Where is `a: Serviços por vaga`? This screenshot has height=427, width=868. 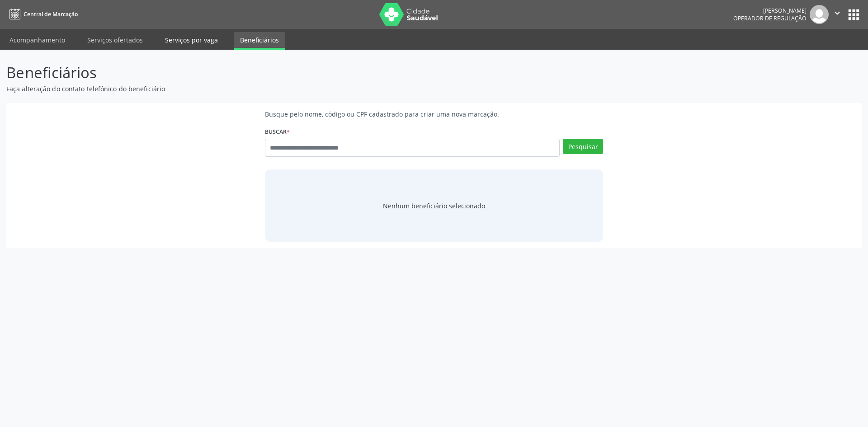 a: Serviços por vaga is located at coordinates (191, 40).